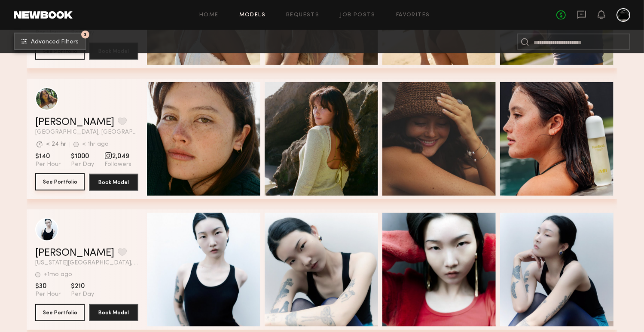 The image size is (644, 332). What do you see at coordinates (55, 42) in the screenshot?
I see `span: Advanced Filters` at bounding box center [55, 42].